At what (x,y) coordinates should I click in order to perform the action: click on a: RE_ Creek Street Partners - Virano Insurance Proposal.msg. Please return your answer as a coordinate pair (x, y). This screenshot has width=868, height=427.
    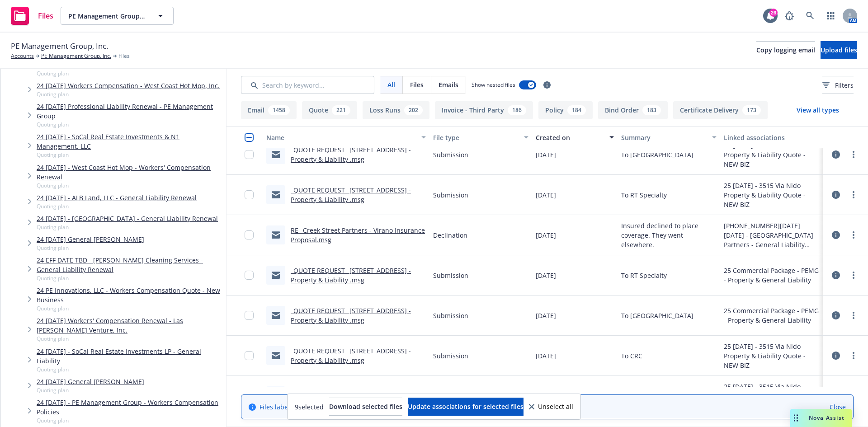
    Looking at the image, I should click on (358, 235).